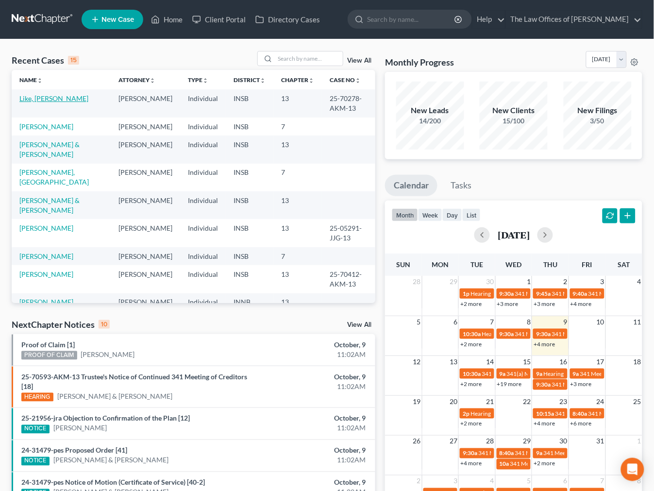  I want to click on button: list, so click(471, 215).